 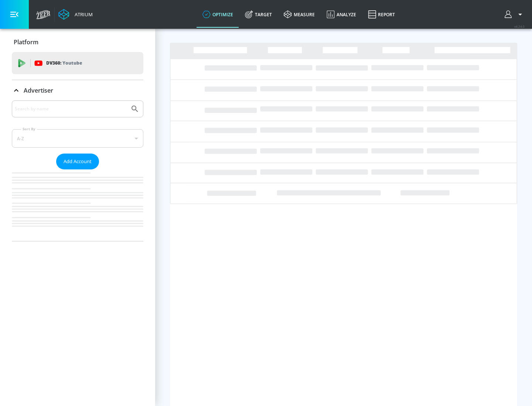 What do you see at coordinates (258, 14) in the screenshot?
I see `a: Target` at bounding box center [258, 14].